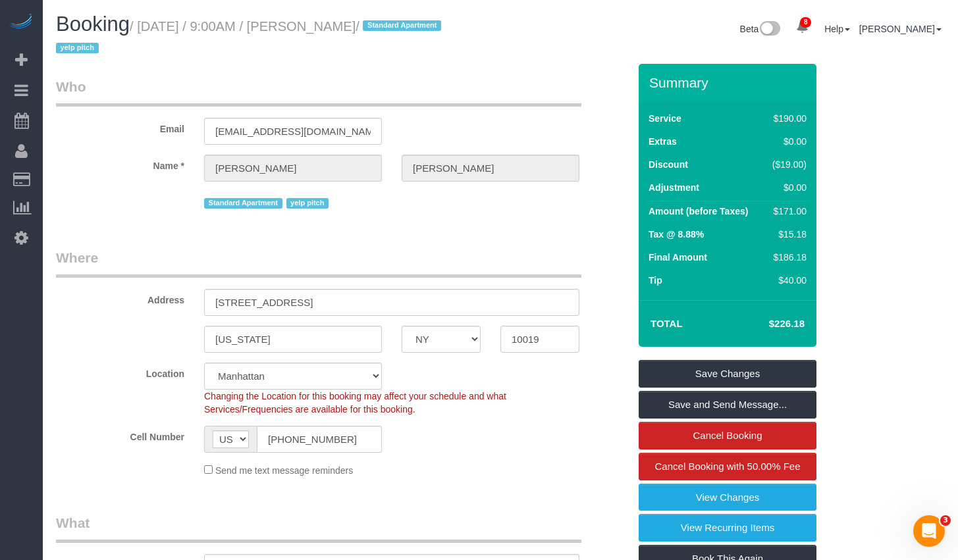 This screenshot has width=958, height=560. What do you see at coordinates (540, 339) in the screenshot?
I see `input: Zip Code` at bounding box center [540, 339].